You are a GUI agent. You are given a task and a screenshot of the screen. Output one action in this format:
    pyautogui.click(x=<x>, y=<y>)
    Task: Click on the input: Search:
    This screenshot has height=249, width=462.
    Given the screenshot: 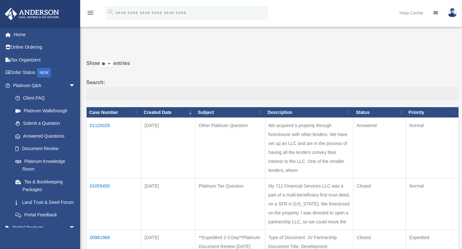 What is the action you would take?
    pyautogui.click(x=272, y=93)
    